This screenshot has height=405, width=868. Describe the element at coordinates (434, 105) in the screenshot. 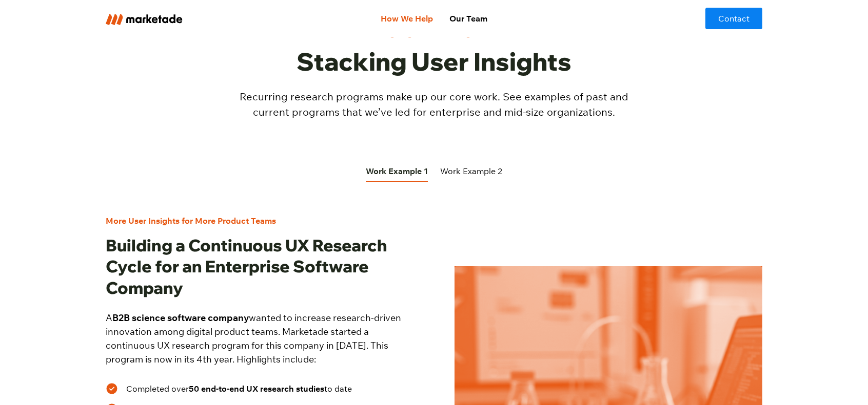

I see `p: Recurring research programs make up our core work. See examples of past and current programs that...` at that location.